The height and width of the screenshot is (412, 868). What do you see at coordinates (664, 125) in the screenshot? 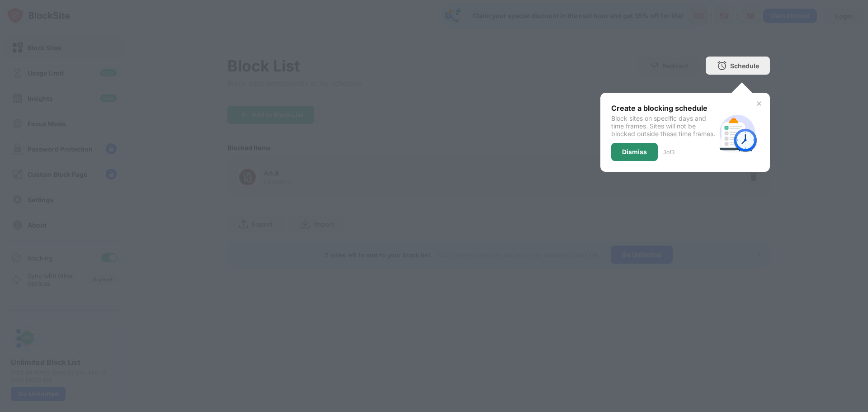
I see `div: Block sites on specific days and time frames. Sites will not be blocked outside these time frames.` at bounding box center [664, 125].